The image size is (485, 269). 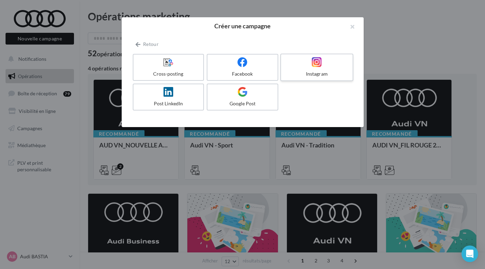 What do you see at coordinates (242, 26) in the screenshot?
I see `h2: Créer une campagne` at bounding box center [242, 26].